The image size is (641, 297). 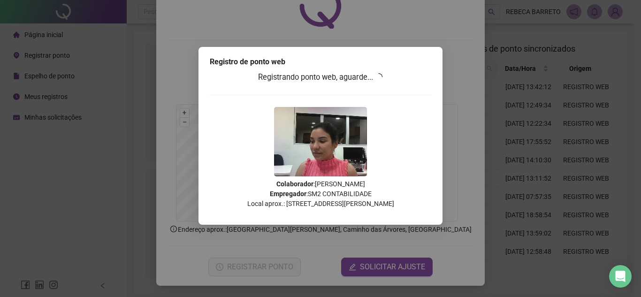 What do you see at coordinates (379, 77) in the screenshot?
I see `span: loading` at bounding box center [379, 77].